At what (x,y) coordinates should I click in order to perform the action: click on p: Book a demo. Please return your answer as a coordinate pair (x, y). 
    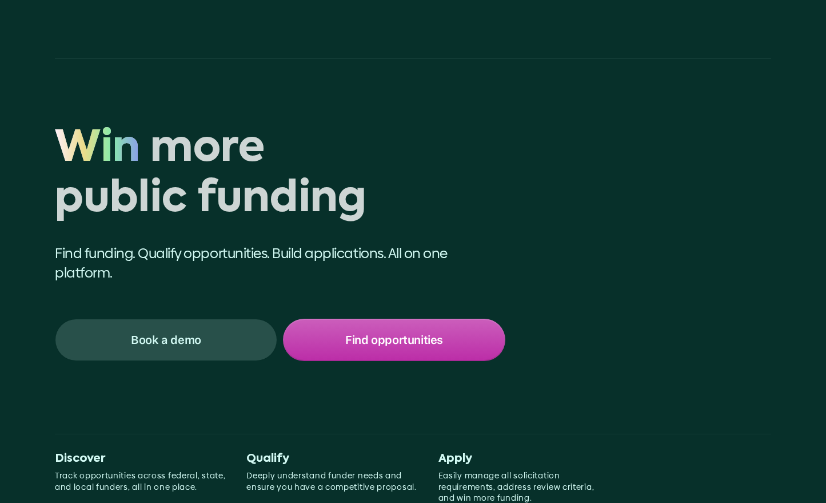
    Looking at the image, I should click on (166, 340).